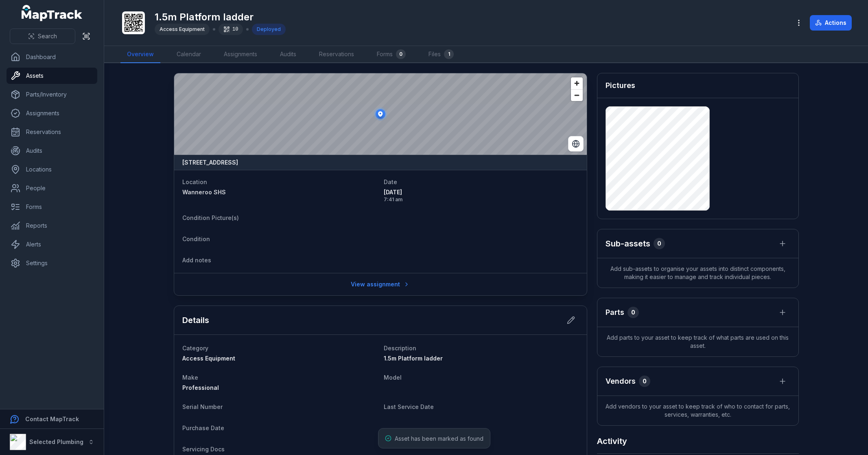 This screenshot has width=868, height=455. What do you see at coordinates (52, 226) in the screenshot?
I see `a: Reports` at bounding box center [52, 226].